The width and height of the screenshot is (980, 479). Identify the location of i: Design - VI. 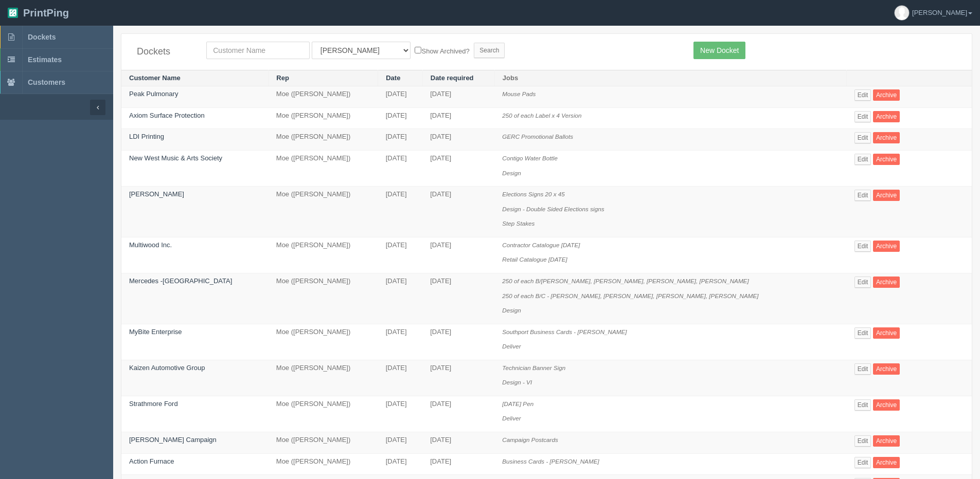
(517, 382).